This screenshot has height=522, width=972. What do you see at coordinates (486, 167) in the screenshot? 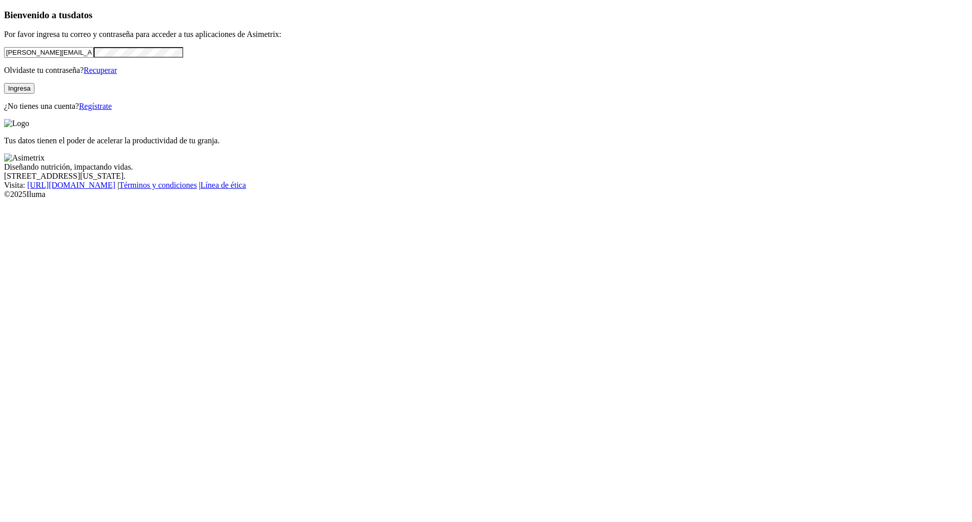
I see `div: Diseñando nutrición, impactando vidas.` at bounding box center [486, 167].